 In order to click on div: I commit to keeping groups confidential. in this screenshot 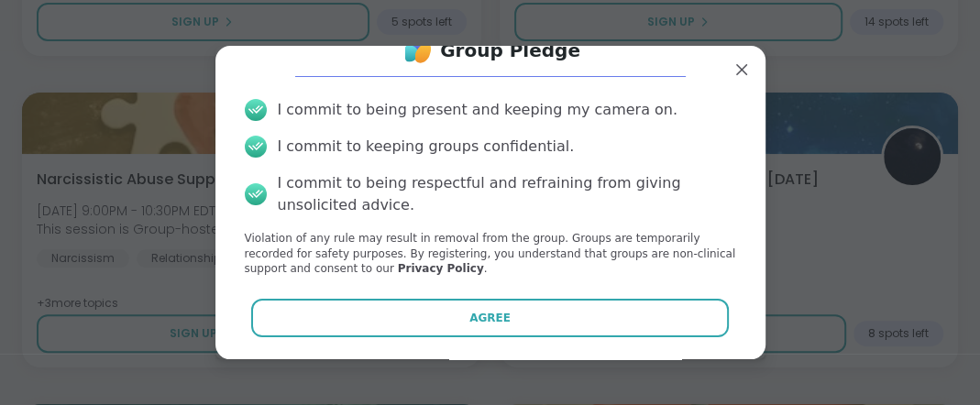, I will do `click(426, 147)`.